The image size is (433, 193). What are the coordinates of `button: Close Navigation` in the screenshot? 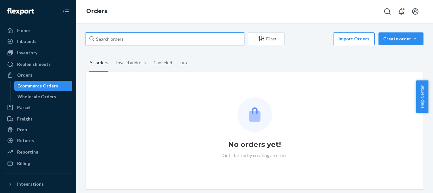 It's located at (66, 11).